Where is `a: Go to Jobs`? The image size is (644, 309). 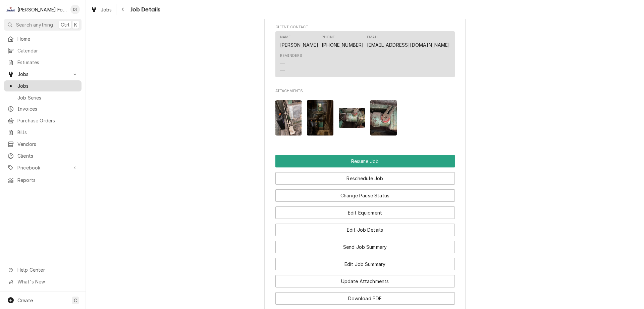 a: Go to Jobs is located at coordinates (43, 74).